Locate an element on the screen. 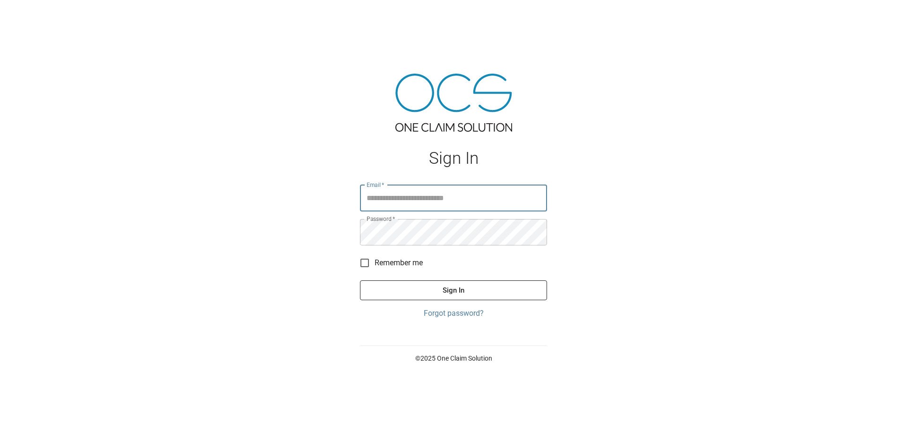 The height and width of the screenshot is (430, 907). a: Forgot password? is located at coordinates (454, 314).